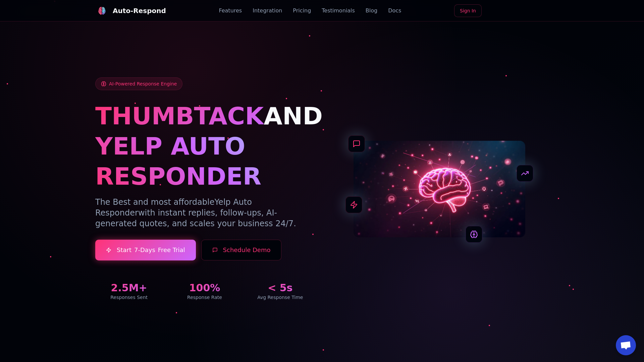 The width and height of the screenshot is (644, 362). Describe the element at coordinates (280, 288) in the screenshot. I see `div: < 5s` at that location.